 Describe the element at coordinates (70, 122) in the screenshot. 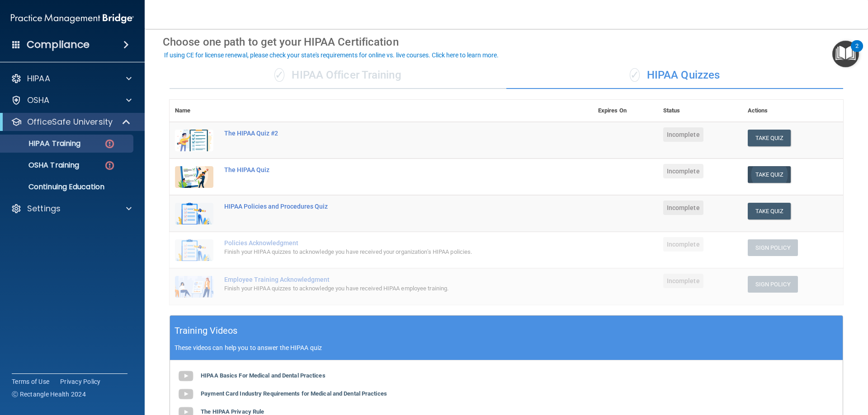

I see `p: OfficeSafe University` at that location.